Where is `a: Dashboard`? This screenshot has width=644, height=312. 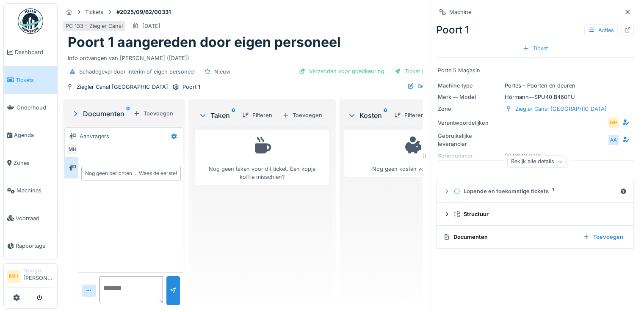 a: Dashboard is located at coordinates (30, 52).